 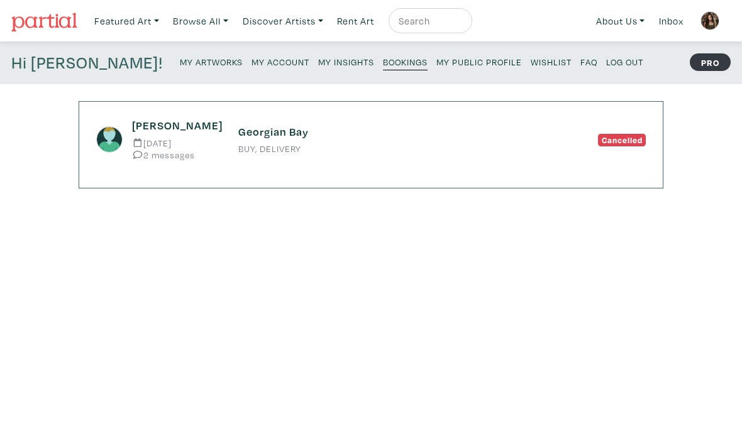 What do you see at coordinates (589, 61) in the screenshot?
I see `a: FAQ` at bounding box center [589, 61].